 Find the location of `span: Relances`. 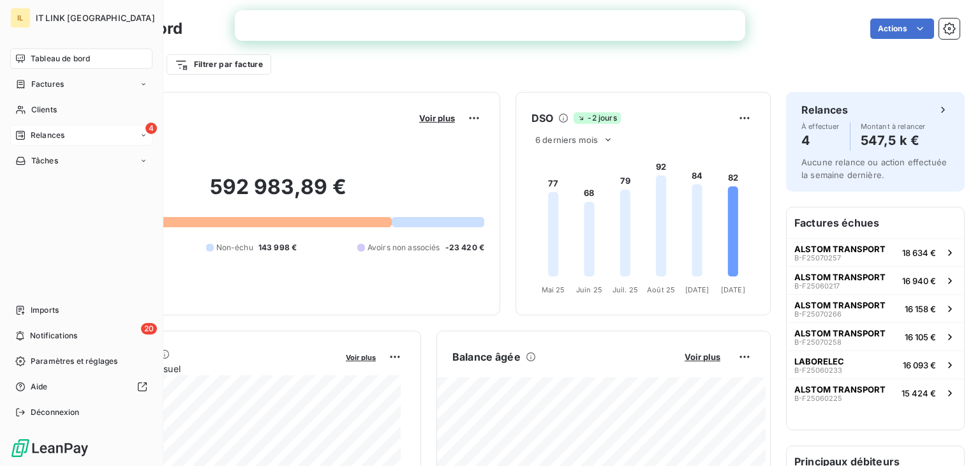

span: Relances is located at coordinates (47, 135).